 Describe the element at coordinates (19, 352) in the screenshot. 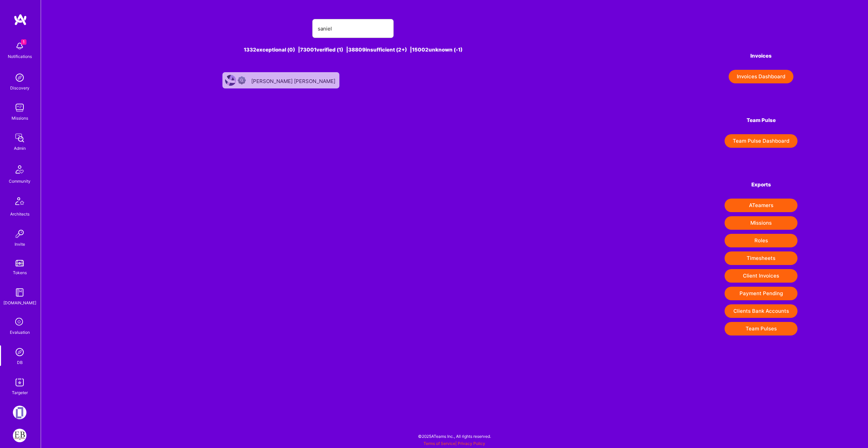

I see `img: Admin Search` at that location.